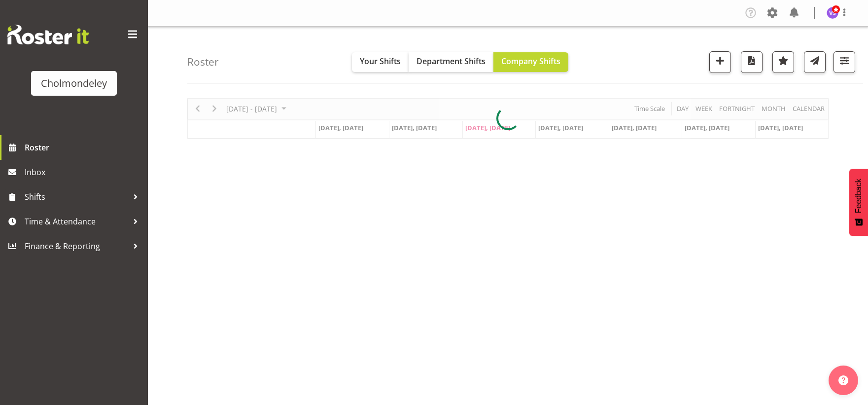 The image size is (868, 405). Describe the element at coordinates (451, 61) in the screenshot. I see `span: Department Shifts` at that location.